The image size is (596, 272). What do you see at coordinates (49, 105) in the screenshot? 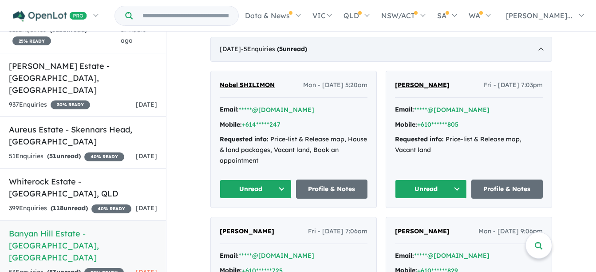
I see `div: 937 Enquir ies` at bounding box center [49, 105].